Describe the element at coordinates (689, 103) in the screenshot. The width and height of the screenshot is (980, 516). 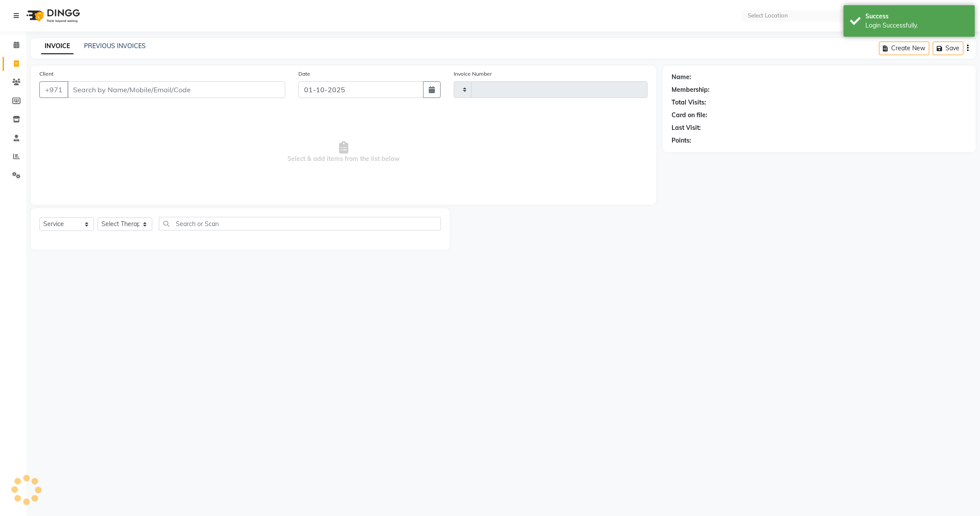
I see `div: Total Visits:` at that location.